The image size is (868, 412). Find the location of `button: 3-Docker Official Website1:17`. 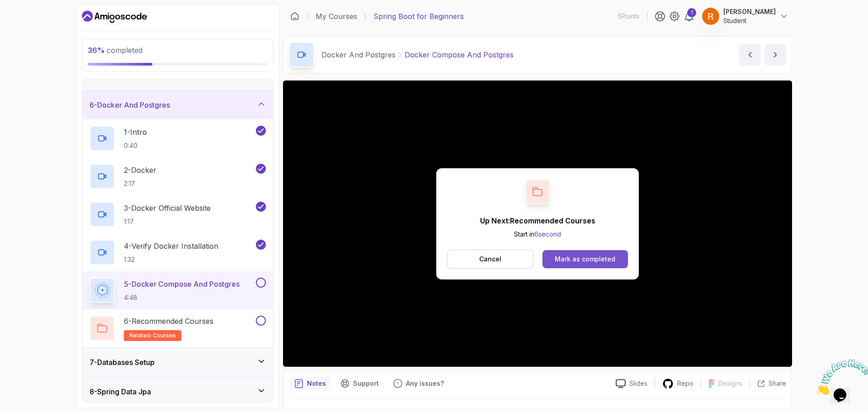

button: 3-Docker Official Website1:17 is located at coordinates (178, 215).